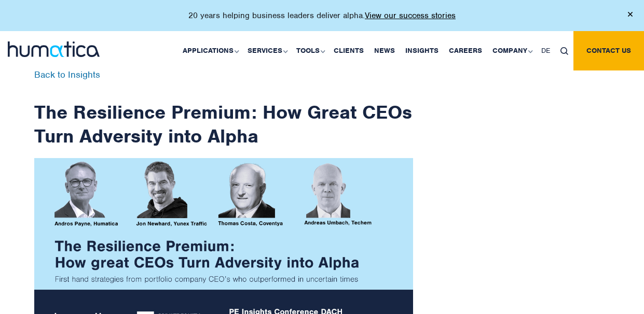 The height and width of the screenshot is (314, 644). What do you see at coordinates (310, 51) in the screenshot?
I see `a: Tools` at bounding box center [310, 51].